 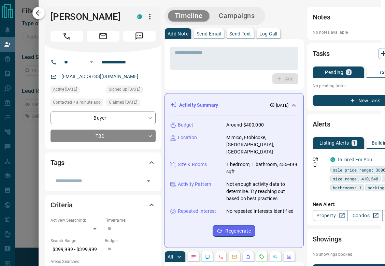 I want to click on p: Location, so click(x=187, y=138).